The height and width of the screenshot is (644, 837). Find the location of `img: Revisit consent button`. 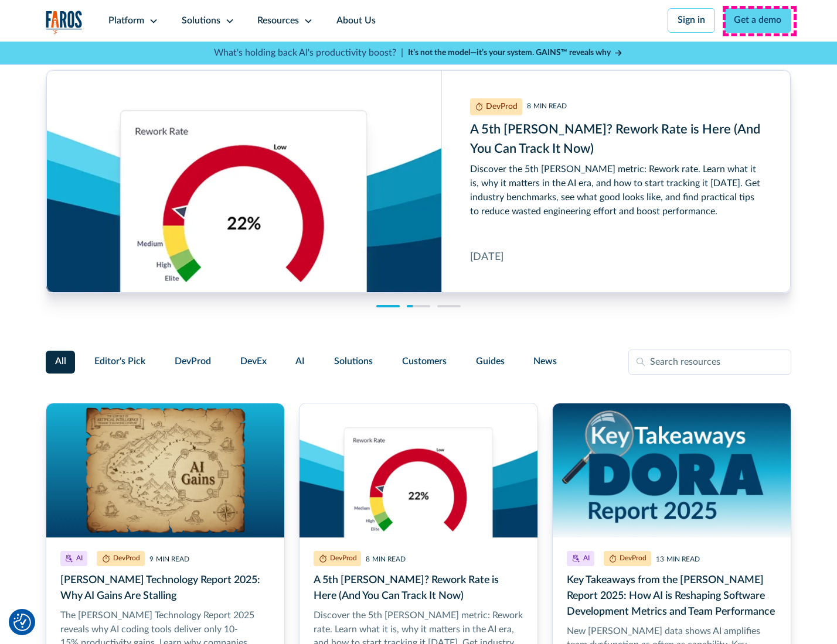

img: Revisit consent button is located at coordinates (23, 622).